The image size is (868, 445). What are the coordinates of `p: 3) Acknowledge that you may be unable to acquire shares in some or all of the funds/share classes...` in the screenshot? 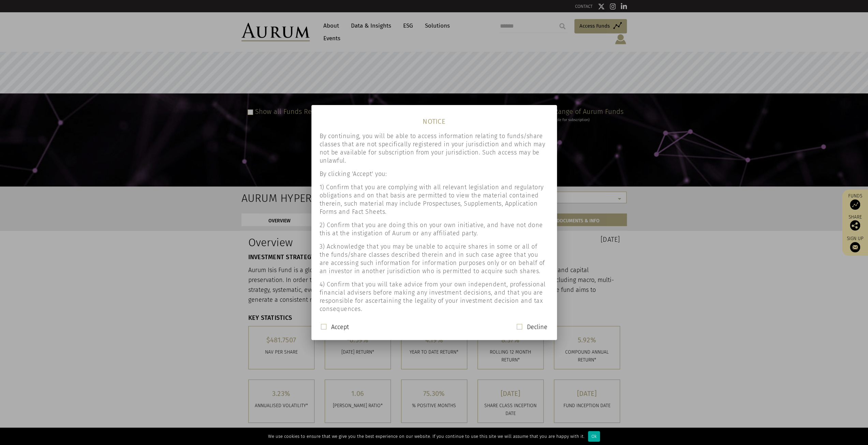 It's located at (434, 259).